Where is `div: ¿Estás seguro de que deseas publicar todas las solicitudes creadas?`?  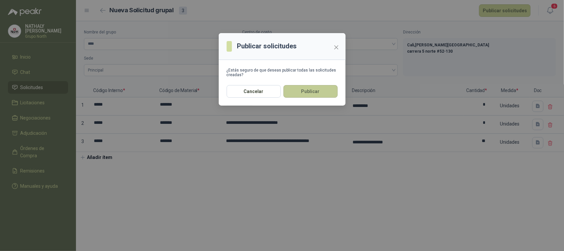 div: ¿Estás seguro de que deseas publicar todas las solicitudes creadas? is located at coordinates (282, 72).